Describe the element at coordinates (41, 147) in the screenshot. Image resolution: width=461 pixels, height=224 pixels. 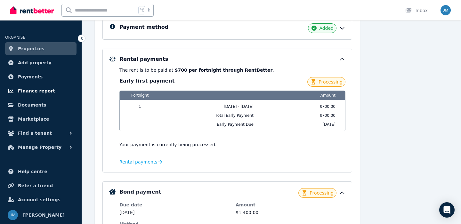
I see `button: Manage Property` at that location.